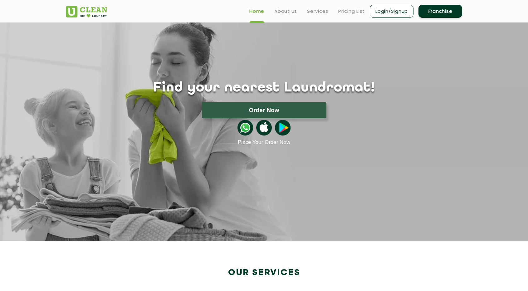  I want to click on a: About us, so click(286, 11).